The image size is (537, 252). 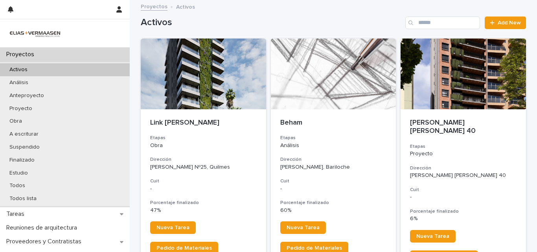 What do you see at coordinates (35, 33) in the screenshot?
I see `img: HMeL2XKrRby6DNq2BZlM` at bounding box center [35, 33].